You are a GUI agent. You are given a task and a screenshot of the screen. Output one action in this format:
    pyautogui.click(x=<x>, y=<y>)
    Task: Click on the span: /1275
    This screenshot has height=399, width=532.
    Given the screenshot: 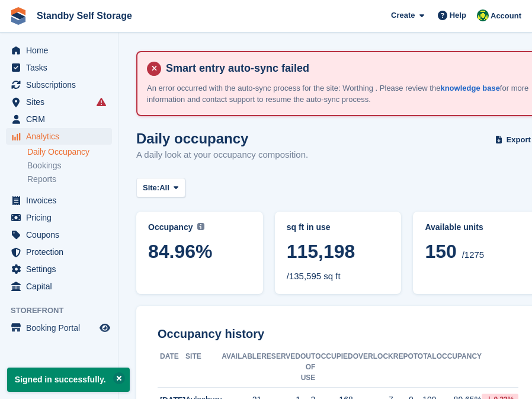 What is the action you would take?
    pyautogui.click(x=473, y=254)
    